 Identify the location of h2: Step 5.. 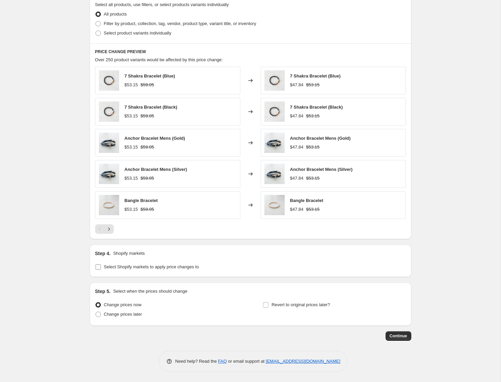
(103, 292).